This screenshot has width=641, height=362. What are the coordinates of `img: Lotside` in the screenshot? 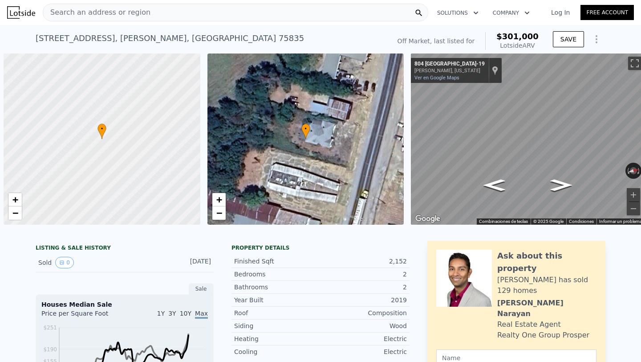 It's located at (21, 12).